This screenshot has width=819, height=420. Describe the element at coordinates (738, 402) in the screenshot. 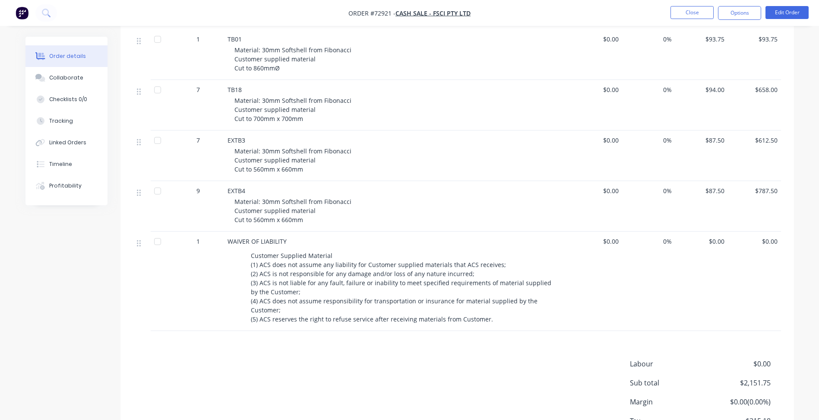

I see `span: $0.00 ( 0.00 %)` at that location.